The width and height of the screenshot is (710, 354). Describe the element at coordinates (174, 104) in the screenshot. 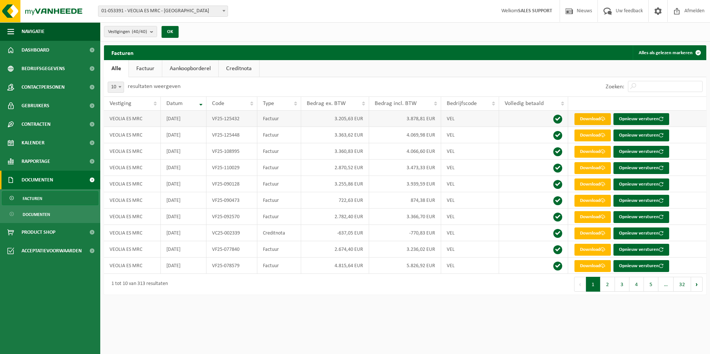

I see `span: Datum` at that location.